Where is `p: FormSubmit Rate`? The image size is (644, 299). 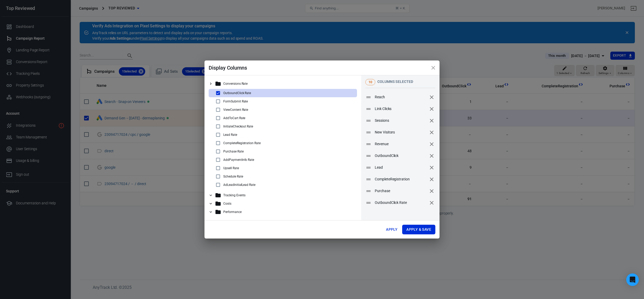
p: FormSubmit Rate is located at coordinates (235, 102).